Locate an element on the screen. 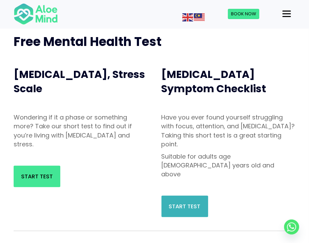  a: Book Now is located at coordinates (244, 14).